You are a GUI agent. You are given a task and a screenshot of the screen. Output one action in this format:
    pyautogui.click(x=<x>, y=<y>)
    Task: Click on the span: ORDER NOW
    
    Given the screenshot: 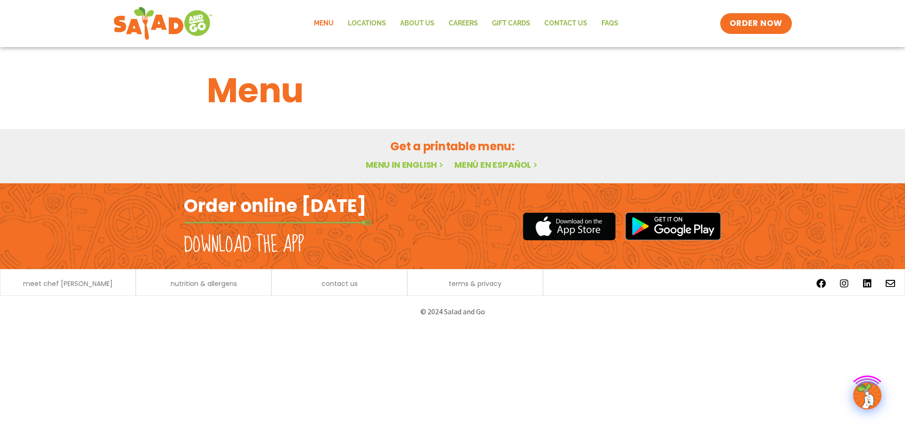 What is the action you would take?
    pyautogui.click(x=756, y=24)
    